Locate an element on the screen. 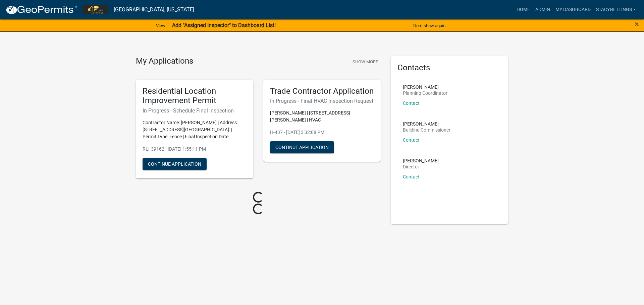  button: Close is located at coordinates (637, 24).